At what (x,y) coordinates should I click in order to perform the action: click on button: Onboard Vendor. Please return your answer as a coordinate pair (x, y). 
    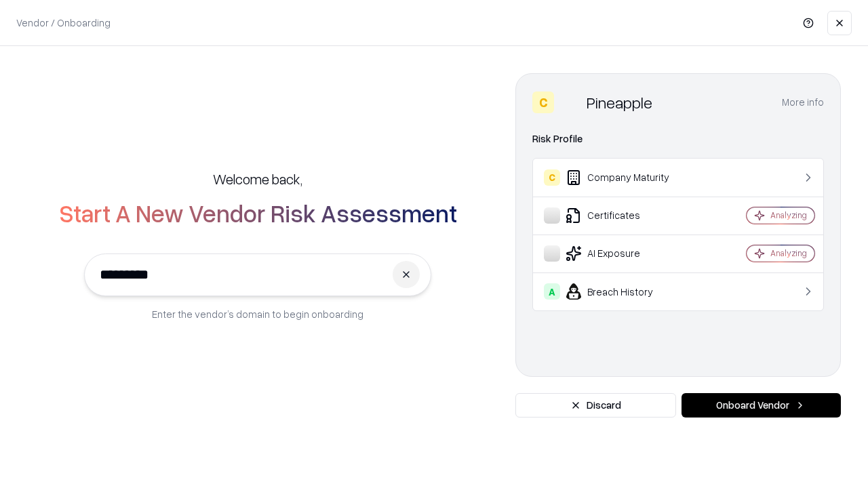
    Looking at the image, I should click on (760, 406).